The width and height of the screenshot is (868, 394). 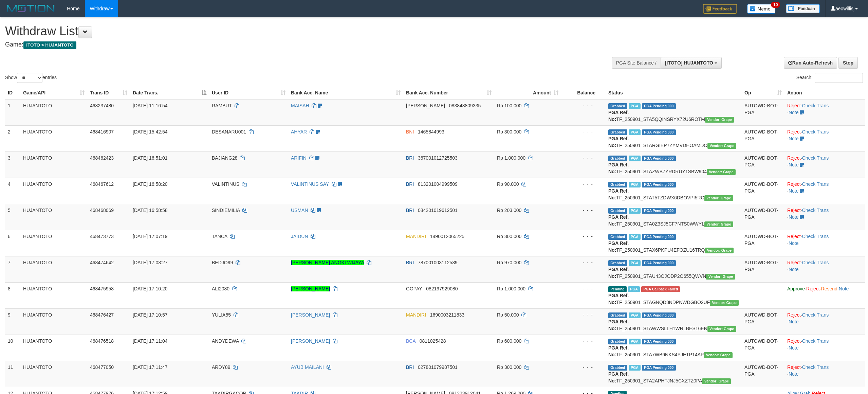 I want to click on div: PGA Site Balance /, so click(x=636, y=62).